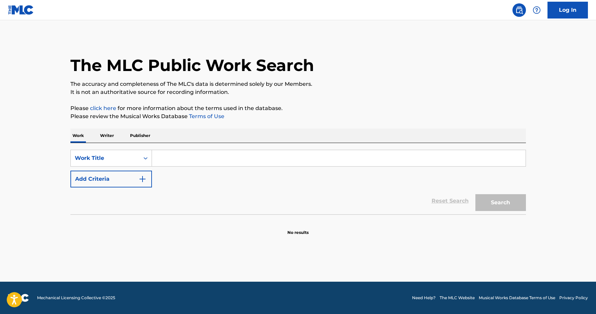 This screenshot has width=596, height=314. Describe the element at coordinates (78, 136) in the screenshot. I see `p: Work` at that location.